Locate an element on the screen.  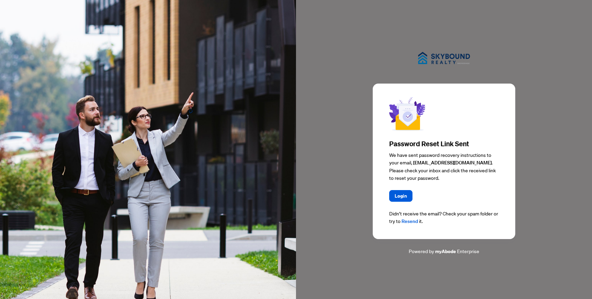
h3: Password Reset Link sent is located at coordinates (444, 144).